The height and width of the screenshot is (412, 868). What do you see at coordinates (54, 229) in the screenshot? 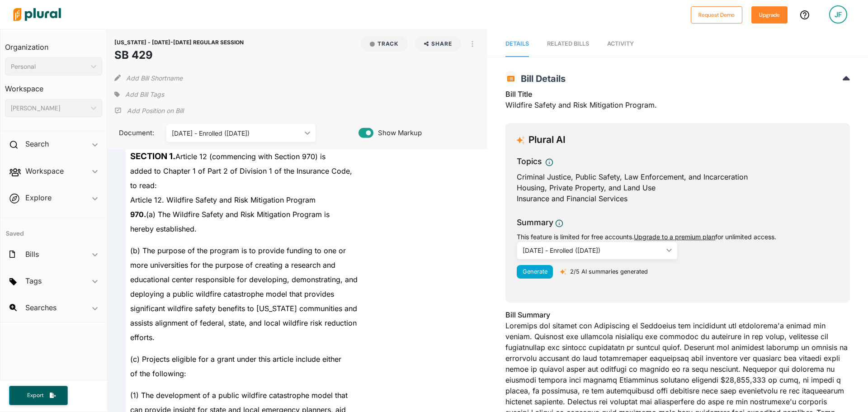
I see `h4: Saved` at bounding box center [54, 229].